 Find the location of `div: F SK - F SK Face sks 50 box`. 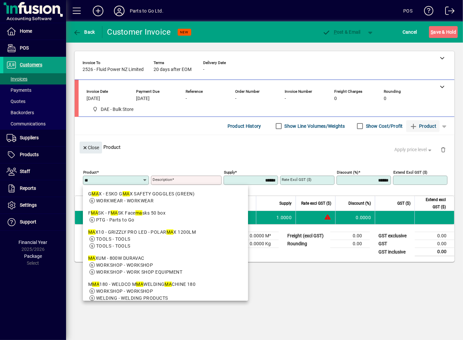

div: F SK - F SK Face sks 50 box is located at coordinates (166, 213).